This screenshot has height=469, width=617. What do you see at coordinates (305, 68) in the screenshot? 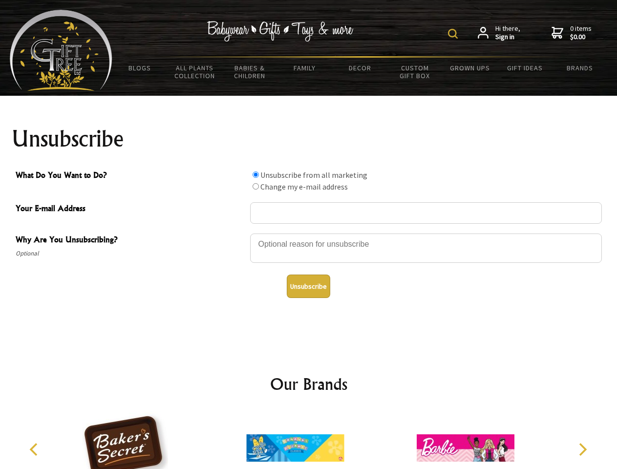
I see `a: Family` at bounding box center [305, 68].